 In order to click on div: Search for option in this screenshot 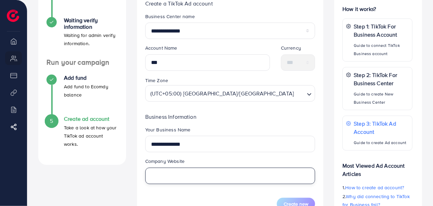, I will do `click(230, 93)`.